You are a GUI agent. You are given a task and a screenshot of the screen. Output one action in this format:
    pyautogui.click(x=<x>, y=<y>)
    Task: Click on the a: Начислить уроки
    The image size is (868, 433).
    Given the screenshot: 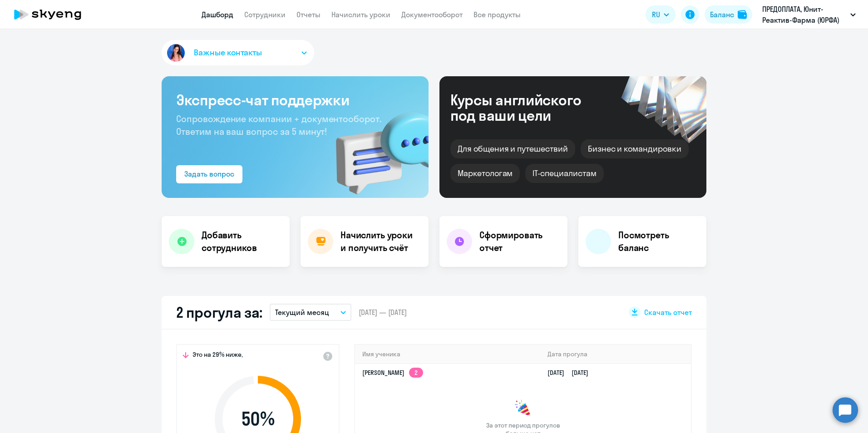 What is the action you would take?
    pyautogui.click(x=361, y=14)
    